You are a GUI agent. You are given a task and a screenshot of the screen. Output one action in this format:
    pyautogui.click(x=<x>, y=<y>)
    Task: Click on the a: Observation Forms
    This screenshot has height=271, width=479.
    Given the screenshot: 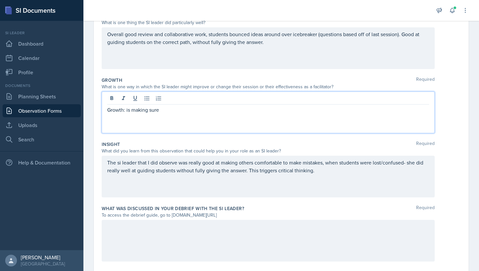 What is the action you would take?
    pyautogui.click(x=42, y=111)
    